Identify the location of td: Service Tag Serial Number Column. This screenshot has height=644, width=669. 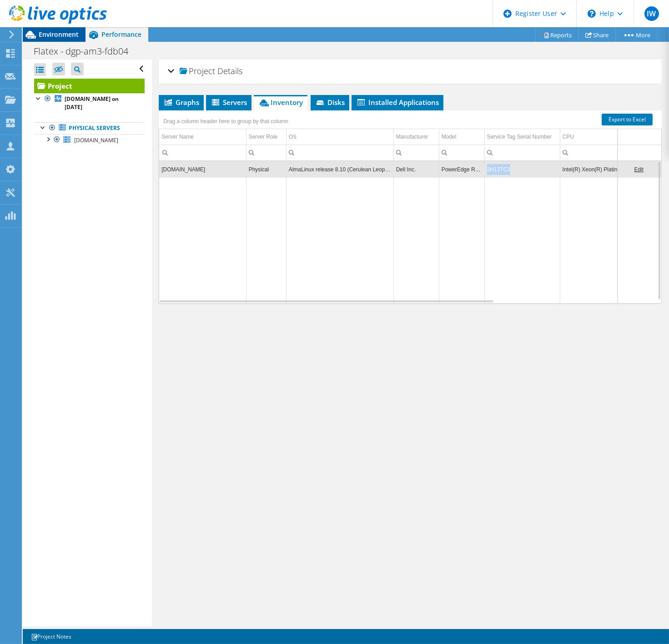
(522, 137).